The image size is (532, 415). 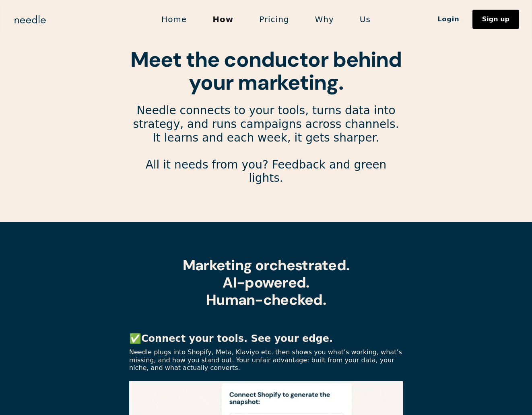 I want to click on a: Why, so click(x=325, y=19).